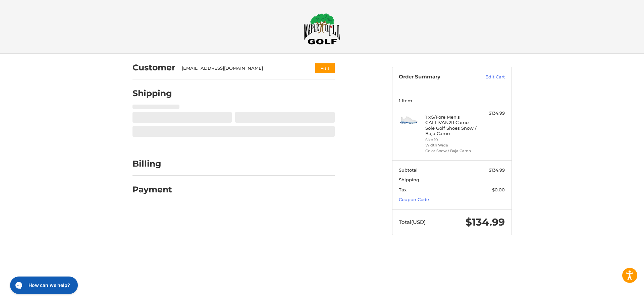 This screenshot has height=303, width=644. Describe the element at coordinates (412, 222) in the screenshot. I see `span: Total (USD)` at that location.